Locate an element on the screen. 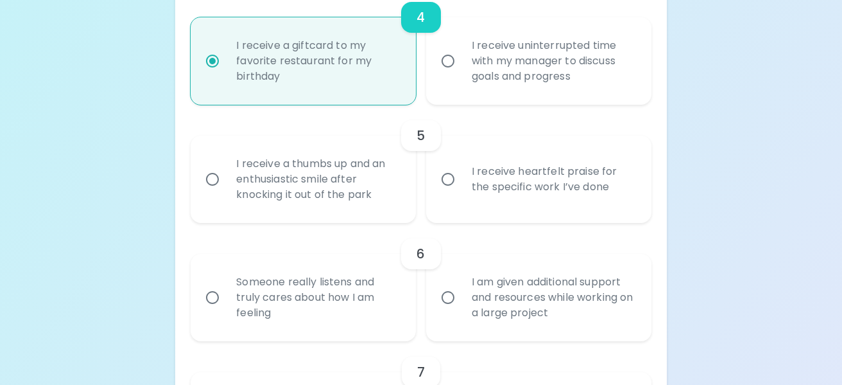 The width and height of the screenshot is (842, 385). div: I am given additional support and resources while working on a large project is located at coordinates (553, 297).